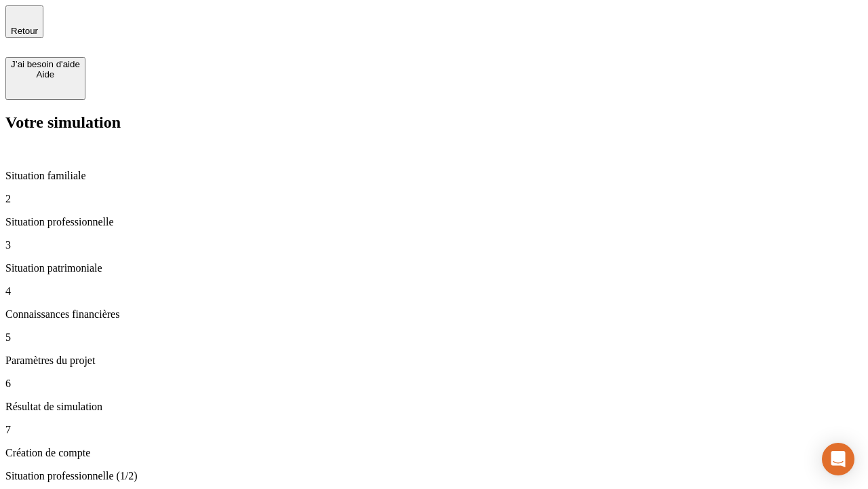 The width and height of the screenshot is (868, 489). What do you see at coordinates (434, 122) in the screenshot?
I see `h2: Votre simulation` at bounding box center [434, 122].